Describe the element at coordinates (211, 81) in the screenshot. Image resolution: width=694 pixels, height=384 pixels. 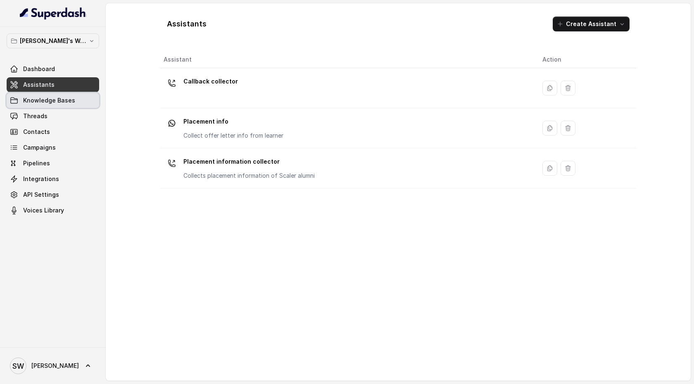
I see `p: Callback collector` at that location.